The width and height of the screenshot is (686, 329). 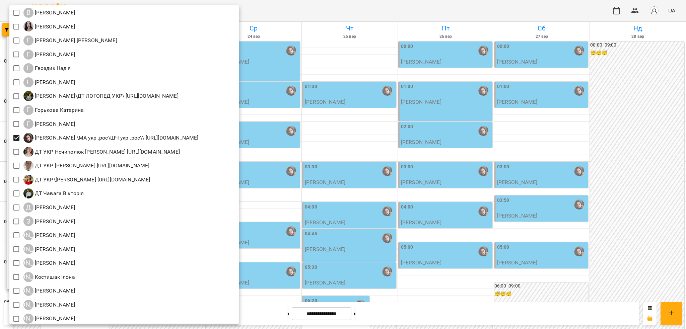 What do you see at coordinates (49, 305) in the screenshot?
I see `div: Кропотова Антоніна` at bounding box center [49, 305].